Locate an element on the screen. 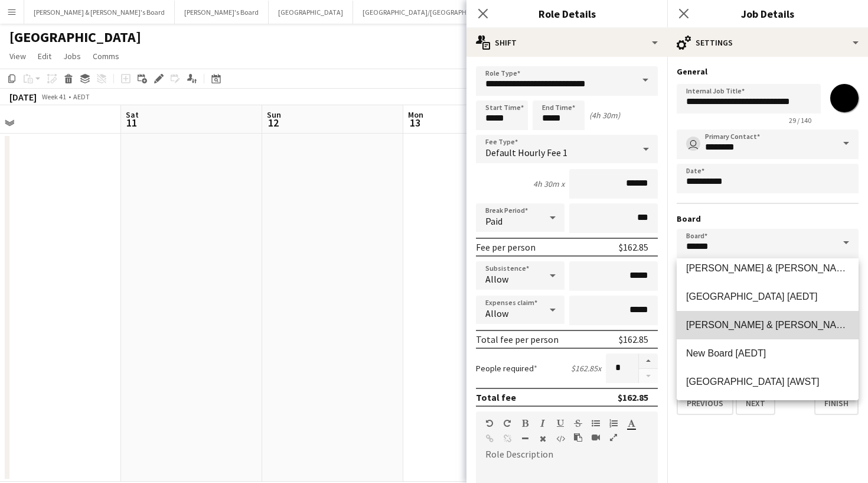 The width and height of the screenshot is (868, 483). button: Next is located at coordinates (755, 403).